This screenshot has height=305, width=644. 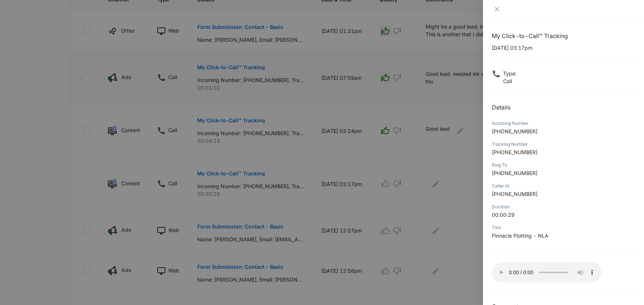 What do you see at coordinates (546, 272) in the screenshot?
I see `audio: Your browser does not support the audio tag.` at bounding box center [546, 272].